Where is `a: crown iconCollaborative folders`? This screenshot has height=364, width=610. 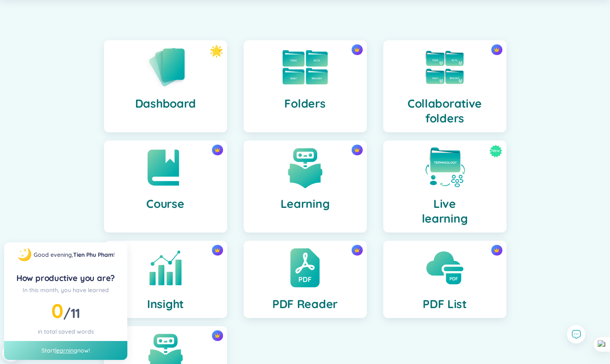
a: crown iconCollaborative folders is located at coordinates (445, 86).